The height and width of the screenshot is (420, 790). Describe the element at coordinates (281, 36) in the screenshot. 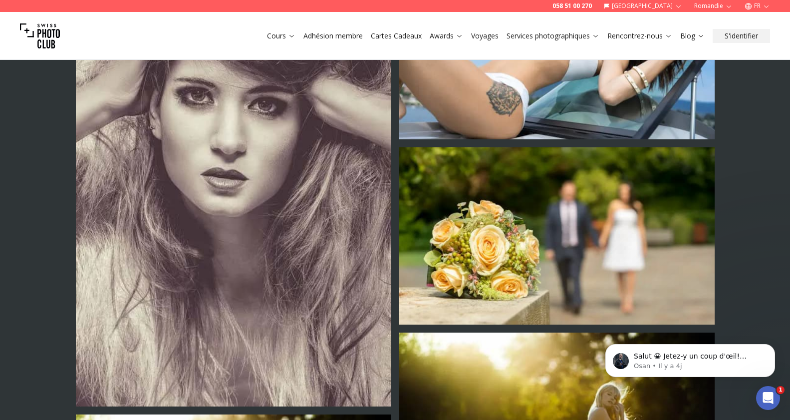

I see `button: Cours` at that location.